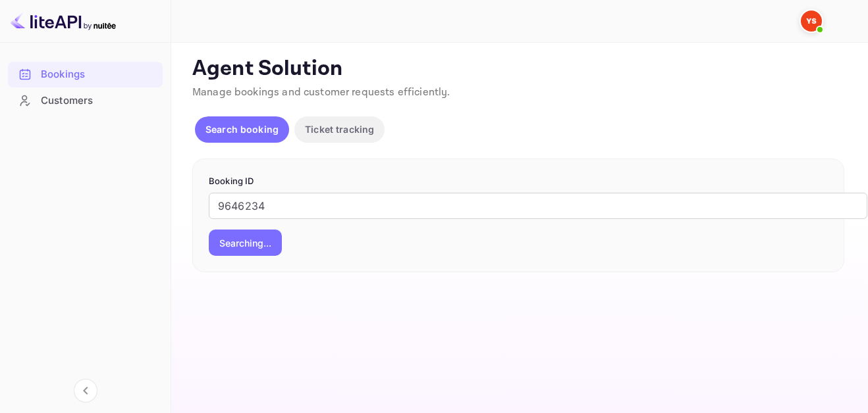  I want to click on button: Searching..., so click(245, 243).